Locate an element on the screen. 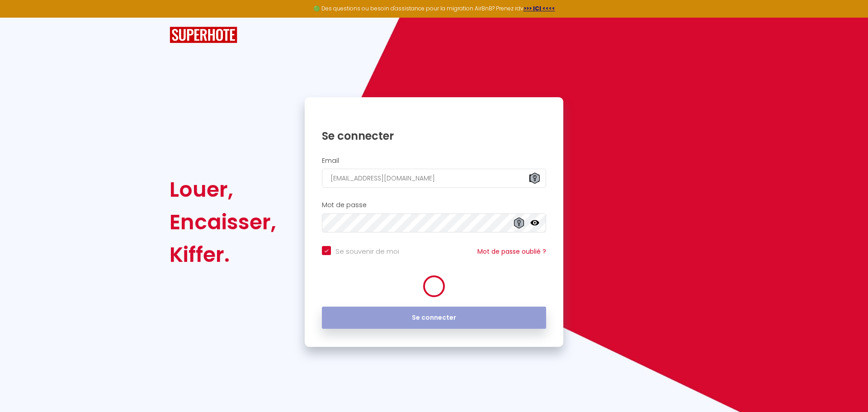 The width and height of the screenshot is (868, 412). div: Louer, is located at coordinates (223, 189).